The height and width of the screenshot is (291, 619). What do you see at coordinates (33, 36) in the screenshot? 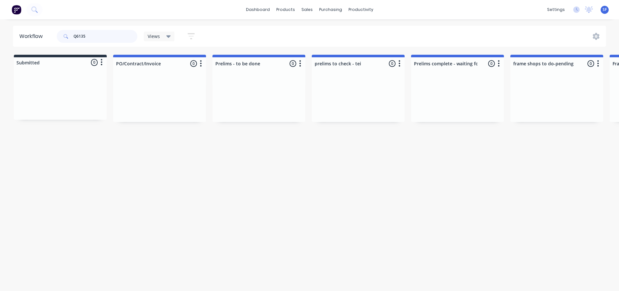
I see `div: Workflow` at bounding box center [33, 36].